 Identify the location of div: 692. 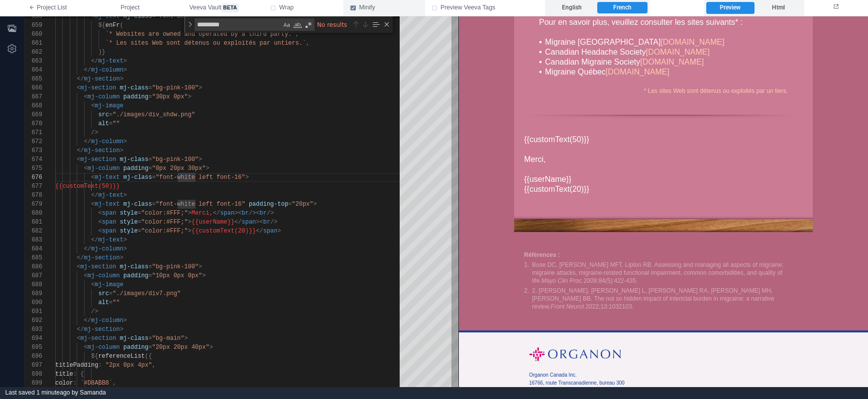
(34, 321).